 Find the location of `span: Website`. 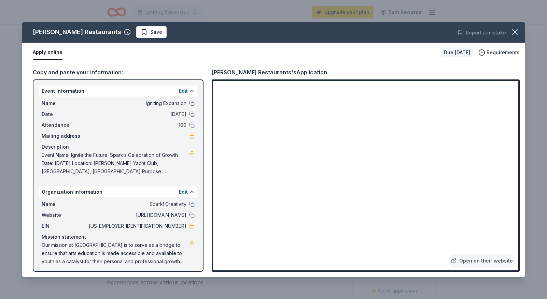

span: Website is located at coordinates (65, 215).